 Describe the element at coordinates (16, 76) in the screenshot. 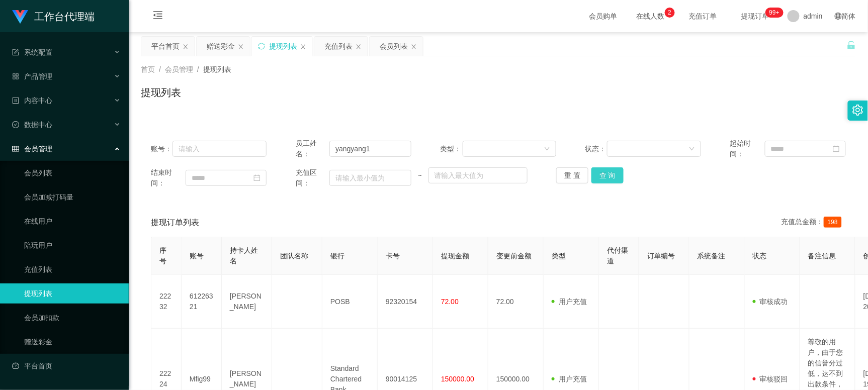

I see `i: 图标: appstore-o` at that location.